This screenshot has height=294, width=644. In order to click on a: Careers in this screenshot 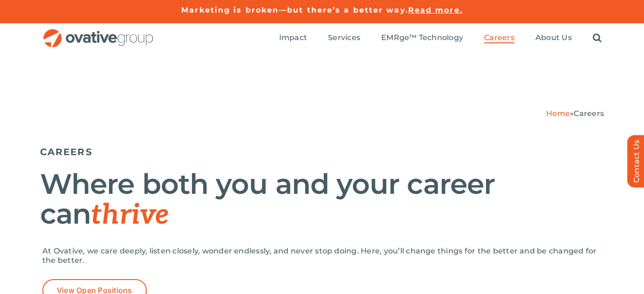, I will do `click(499, 38)`.